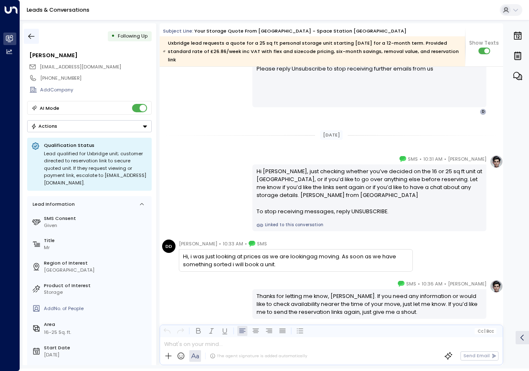  Describe the element at coordinates (96, 218) in the screenshot. I see `label: SMS Consent` at that location.